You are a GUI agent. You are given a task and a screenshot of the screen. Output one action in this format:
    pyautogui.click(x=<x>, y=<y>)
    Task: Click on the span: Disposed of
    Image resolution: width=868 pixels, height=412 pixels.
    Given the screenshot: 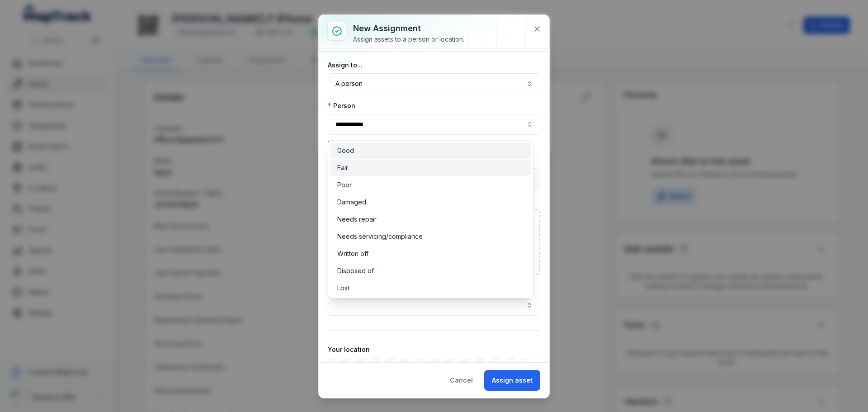 What is the action you would take?
    pyautogui.click(x=355, y=271)
    